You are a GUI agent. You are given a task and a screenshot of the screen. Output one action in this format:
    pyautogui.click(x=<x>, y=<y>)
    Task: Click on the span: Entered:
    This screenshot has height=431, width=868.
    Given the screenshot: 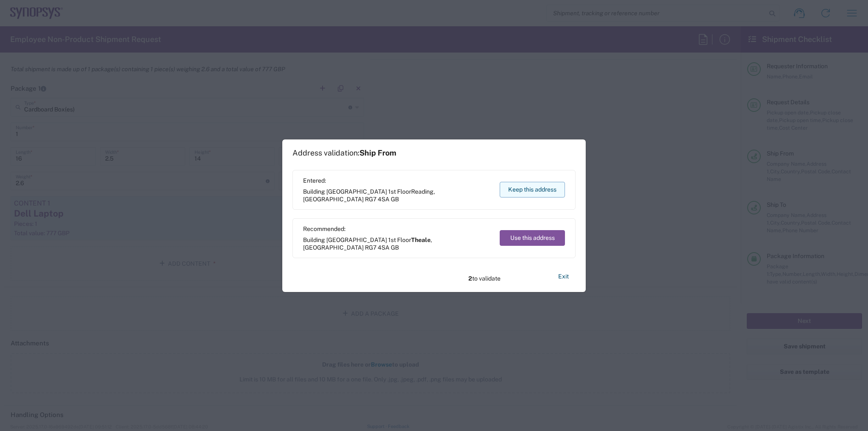 What is the action you would take?
    pyautogui.click(x=397, y=181)
    